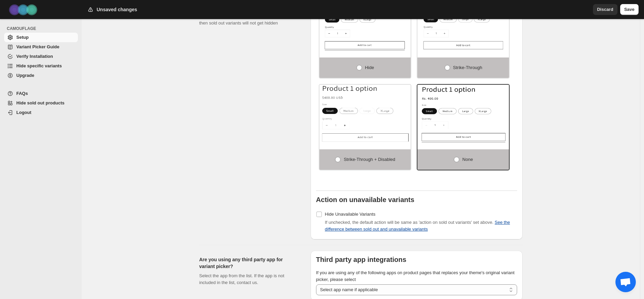 The image size is (644, 299). Describe the element at coordinates (249, 263) in the screenshot. I see `h2: Are you using any third party app for variant picker?` at that location.